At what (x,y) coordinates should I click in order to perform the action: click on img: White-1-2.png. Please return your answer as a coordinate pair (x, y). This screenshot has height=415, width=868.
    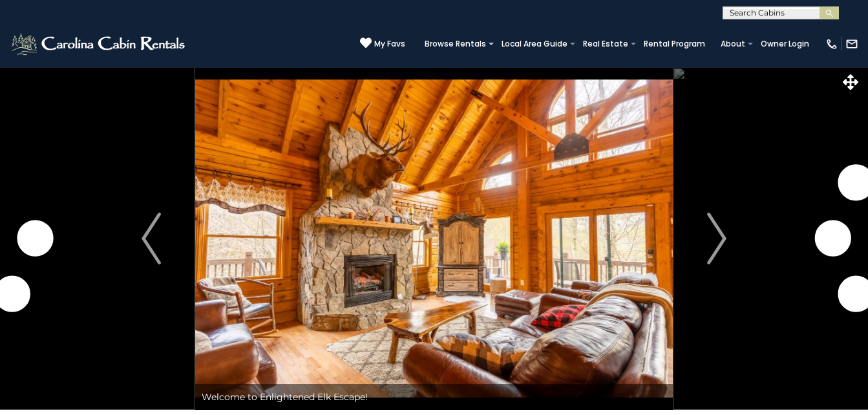
    Looking at the image, I should click on (99, 44).